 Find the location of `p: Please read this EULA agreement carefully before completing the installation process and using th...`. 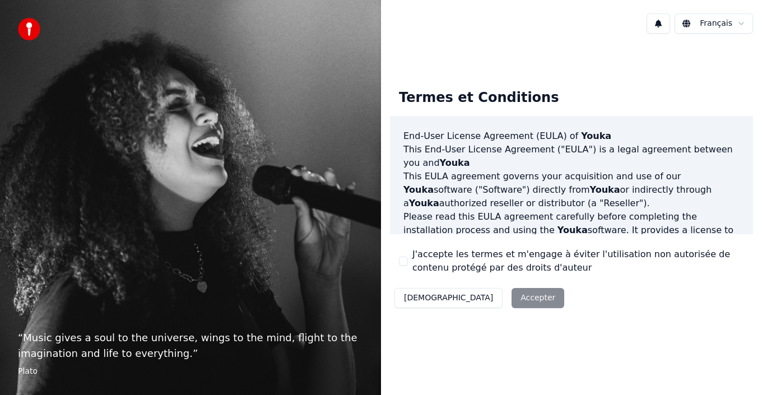

p: Please read this EULA agreement carefully before completing the installation process and using th... is located at coordinates (571, 237).